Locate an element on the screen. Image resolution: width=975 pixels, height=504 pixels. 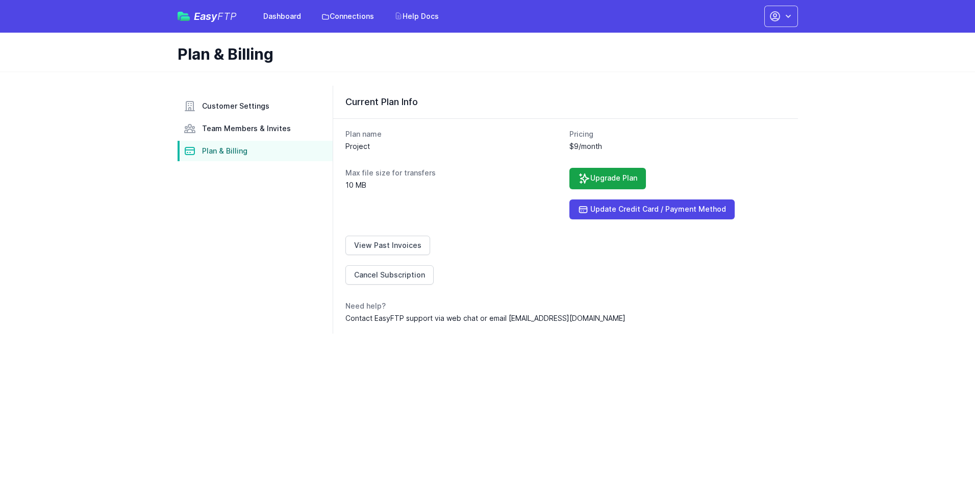
span: Team Members & Invites is located at coordinates (246, 129).